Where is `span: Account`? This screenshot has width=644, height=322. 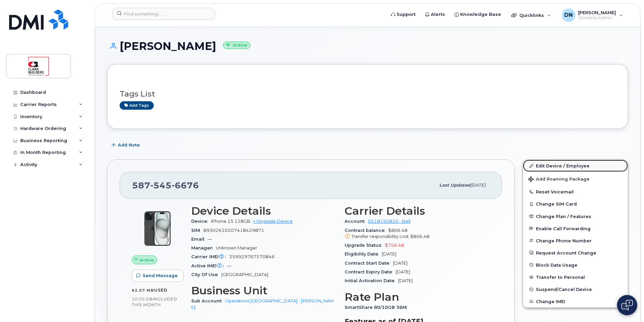 span: Account is located at coordinates (356, 221).